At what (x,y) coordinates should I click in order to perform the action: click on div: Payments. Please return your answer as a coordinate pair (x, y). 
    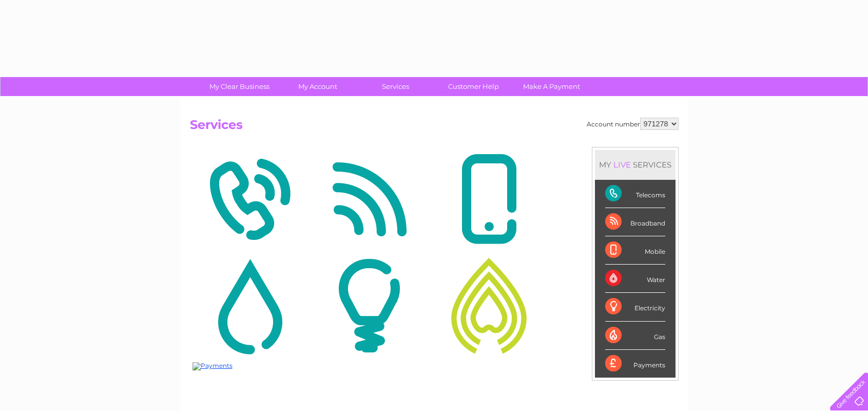
    Looking at the image, I should click on (635, 363).